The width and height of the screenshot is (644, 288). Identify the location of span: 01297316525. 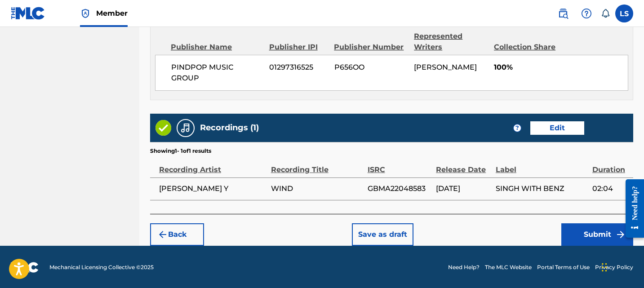
(298, 67).